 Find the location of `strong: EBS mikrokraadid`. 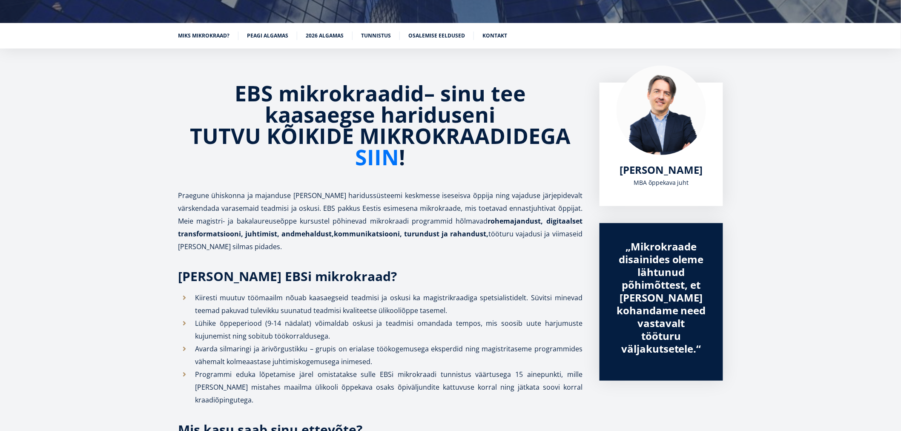

strong: EBS mikrokraadid is located at coordinates (329, 93).